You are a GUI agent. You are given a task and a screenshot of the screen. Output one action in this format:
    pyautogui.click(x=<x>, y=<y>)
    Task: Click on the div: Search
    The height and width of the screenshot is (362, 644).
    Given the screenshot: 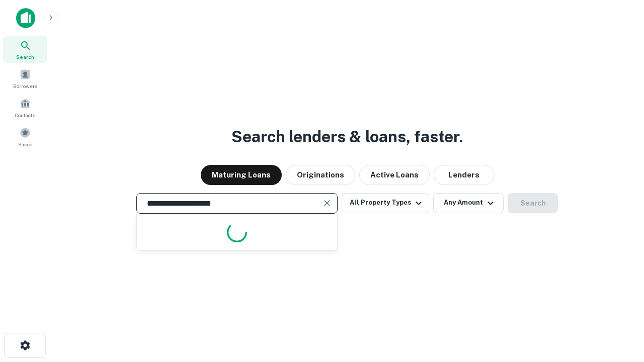 What is the action you would take?
    pyautogui.click(x=25, y=49)
    